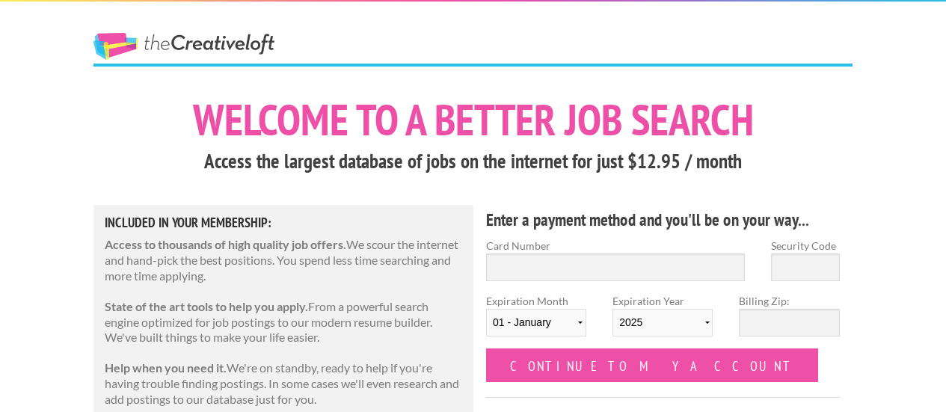  Describe the element at coordinates (536, 322) in the screenshot. I see `select: Expiration Month` at that location.